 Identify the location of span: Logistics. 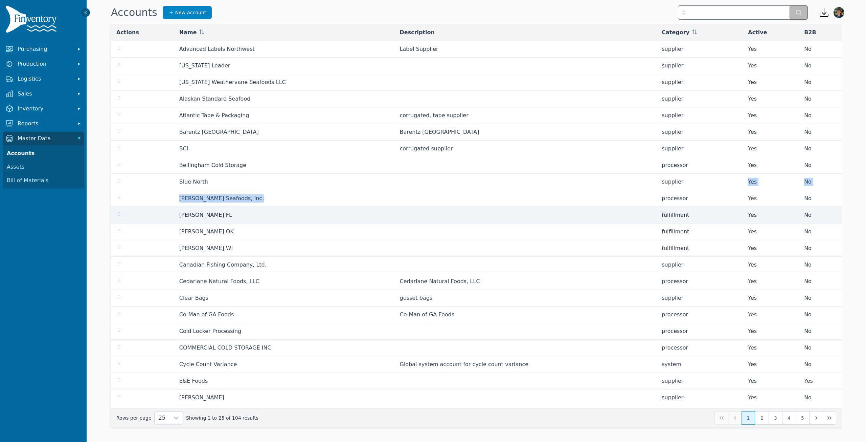
(45, 79).